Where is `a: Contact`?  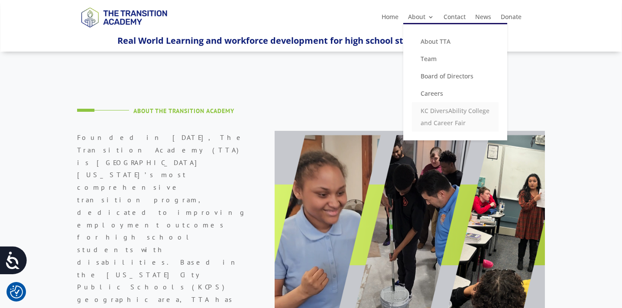 a: Contact is located at coordinates (454, 19).